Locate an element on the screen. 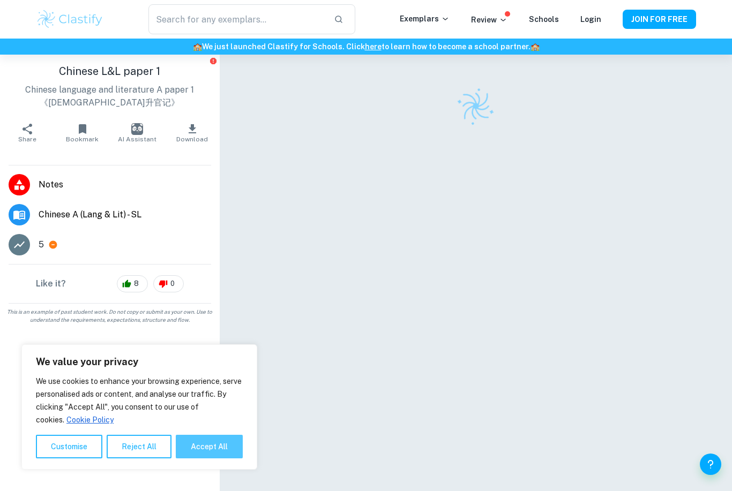 The image size is (732, 491). h6: Like it? is located at coordinates (51, 284).